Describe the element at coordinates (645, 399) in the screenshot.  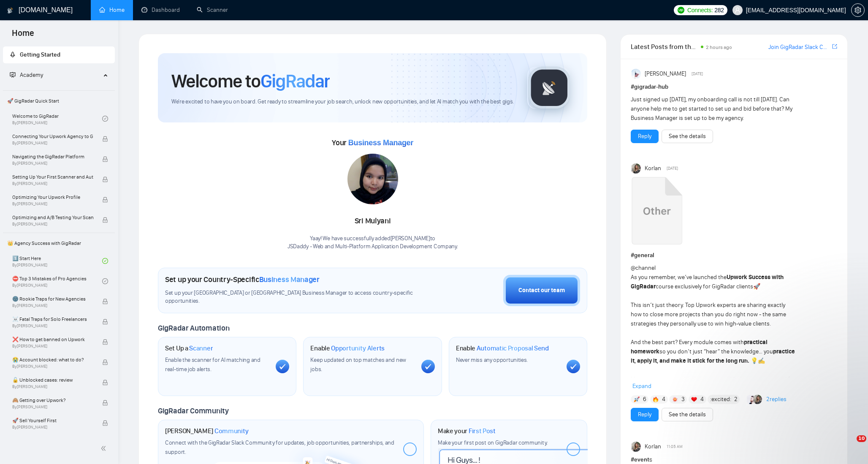
I see `span: 6` at that location.